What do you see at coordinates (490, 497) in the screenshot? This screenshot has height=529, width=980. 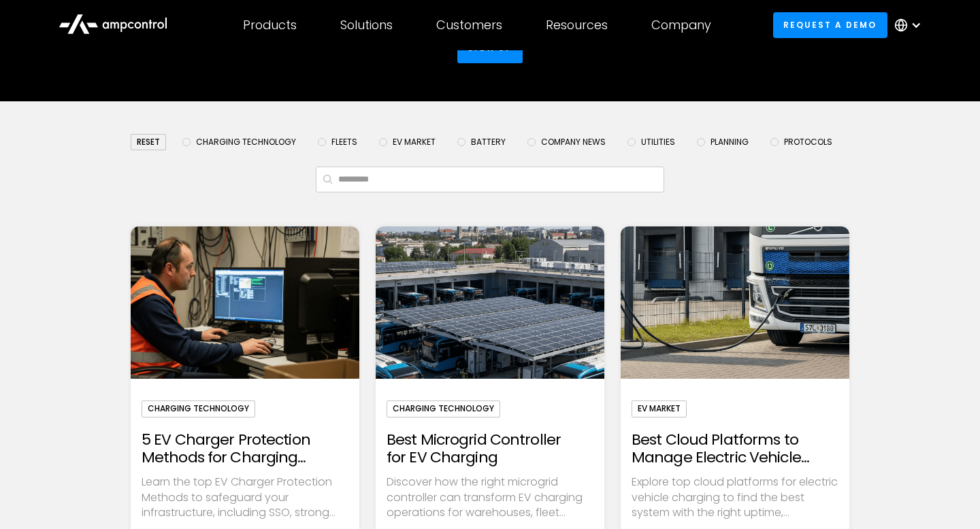 I see `p: Discover how the right microgrid controller can transform EV charging operations for warehouses, ...` at bounding box center [490, 497].